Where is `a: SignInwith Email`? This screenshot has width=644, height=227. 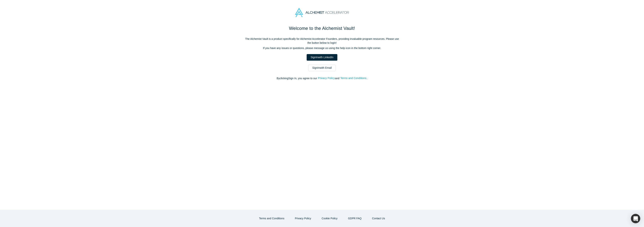
a: SignInwith Email is located at coordinates (322, 68).